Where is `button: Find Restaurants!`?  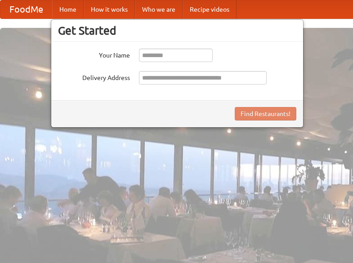 button: Find Restaurants! is located at coordinates (265, 114).